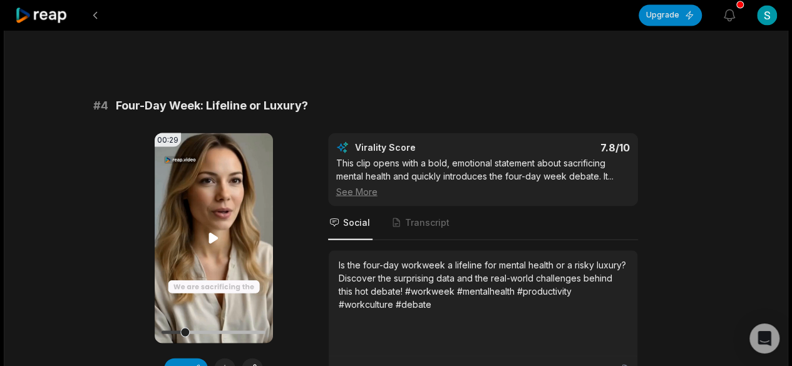  What do you see at coordinates (422, 147) in the screenshot?
I see `div: Virality Score` at bounding box center [422, 147].